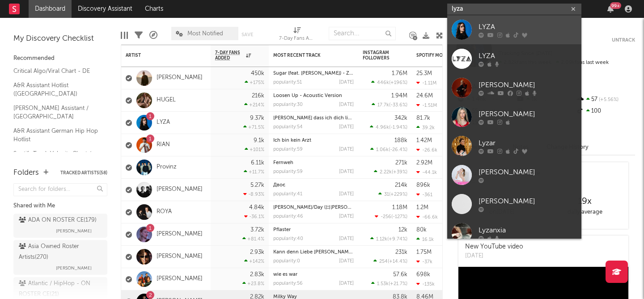 The height and width of the screenshot is (299, 644). Describe the element at coordinates (164, 212) in the screenshot. I see `a: ROYA` at that location.